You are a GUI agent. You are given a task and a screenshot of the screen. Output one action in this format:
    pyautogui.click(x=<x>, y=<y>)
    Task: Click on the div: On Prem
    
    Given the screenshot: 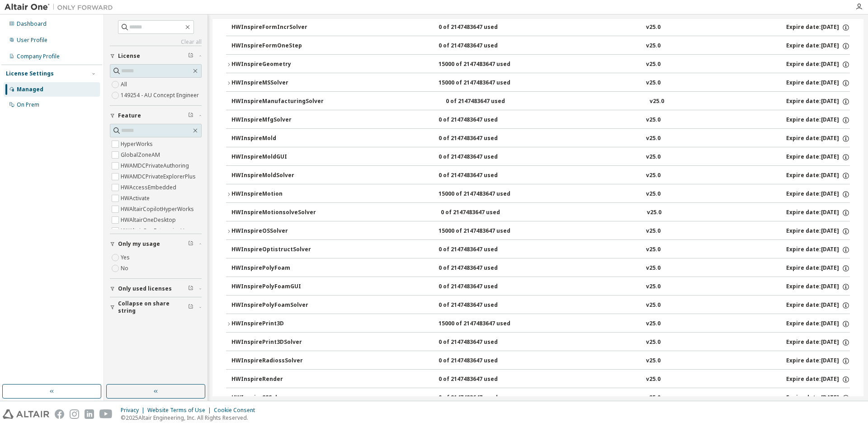 What is the action you would take?
    pyautogui.click(x=28, y=105)
    